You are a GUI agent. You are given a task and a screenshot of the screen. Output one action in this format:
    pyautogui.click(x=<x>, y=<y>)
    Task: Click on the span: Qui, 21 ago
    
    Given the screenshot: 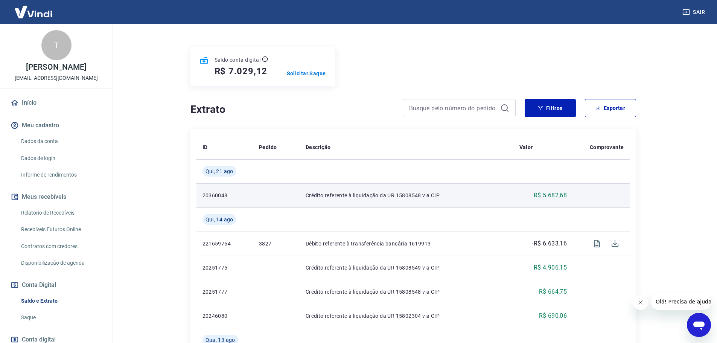 What is the action you would take?
    pyautogui.click(x=219, y=171)
    